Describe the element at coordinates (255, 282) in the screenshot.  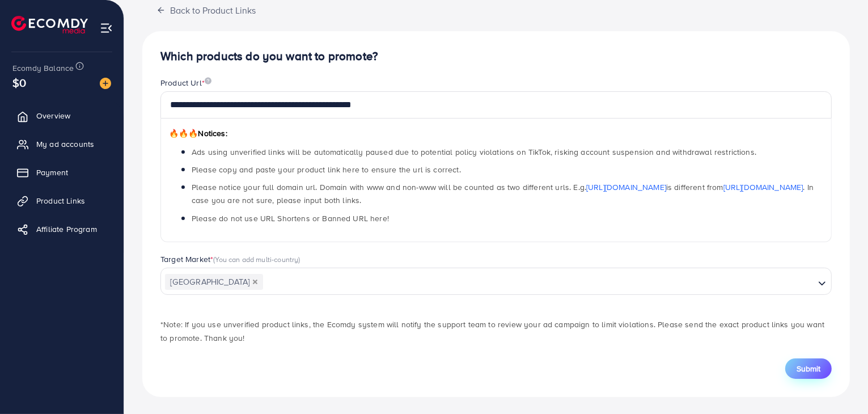
I see `button: Deselect Pakistan` at that location.